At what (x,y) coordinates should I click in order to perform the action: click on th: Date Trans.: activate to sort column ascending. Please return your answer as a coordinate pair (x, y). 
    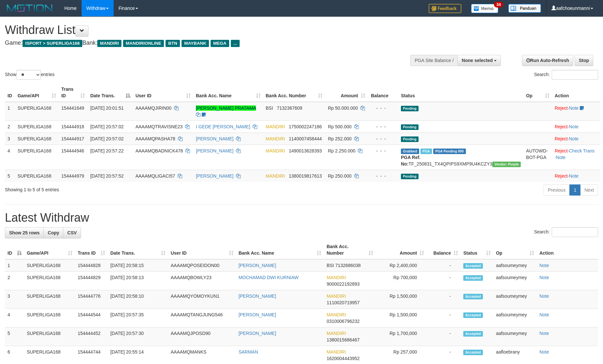
    Looking at the image, I should click on (138, 249).